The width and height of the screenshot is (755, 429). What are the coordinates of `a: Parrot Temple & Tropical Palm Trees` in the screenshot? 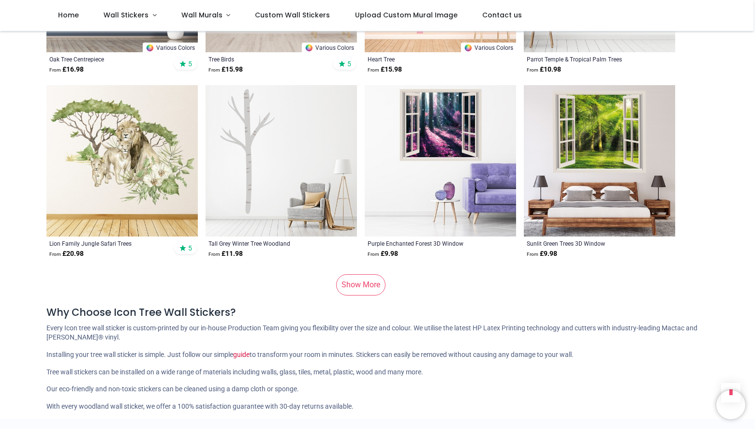 It's located at (585, 59).